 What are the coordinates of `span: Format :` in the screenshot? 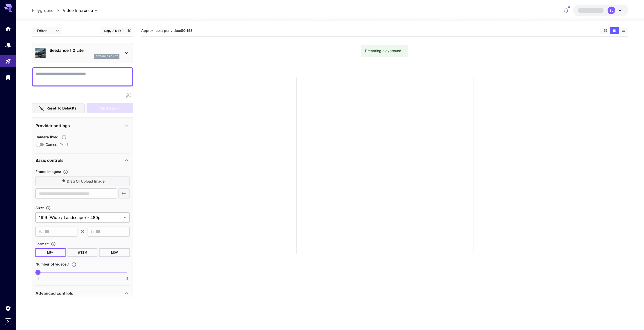 It's located at (42, 244).